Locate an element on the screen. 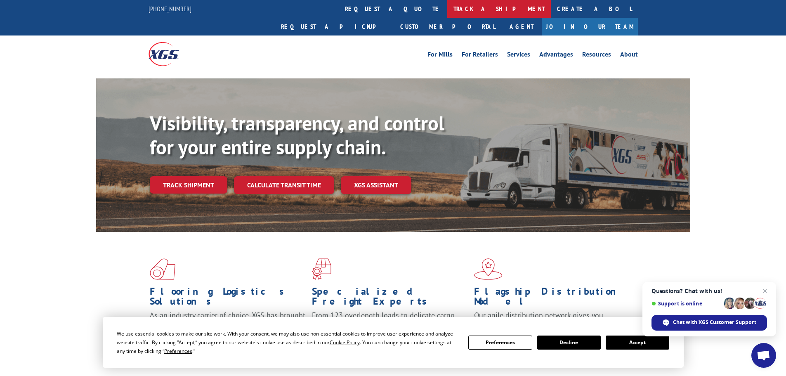  a: Customer Portal is located at coordinates (448, 26).